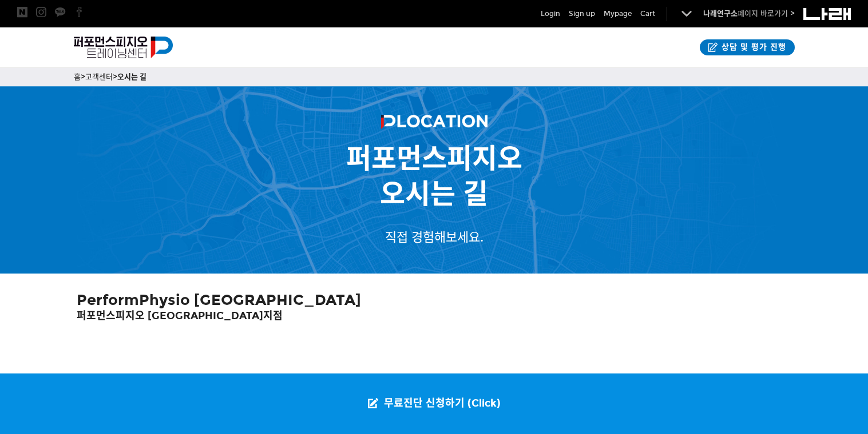  What do you see at coordinates (617, 13) in the screenshot?
I see `a: Mypage` at bounding box center [617, 13].